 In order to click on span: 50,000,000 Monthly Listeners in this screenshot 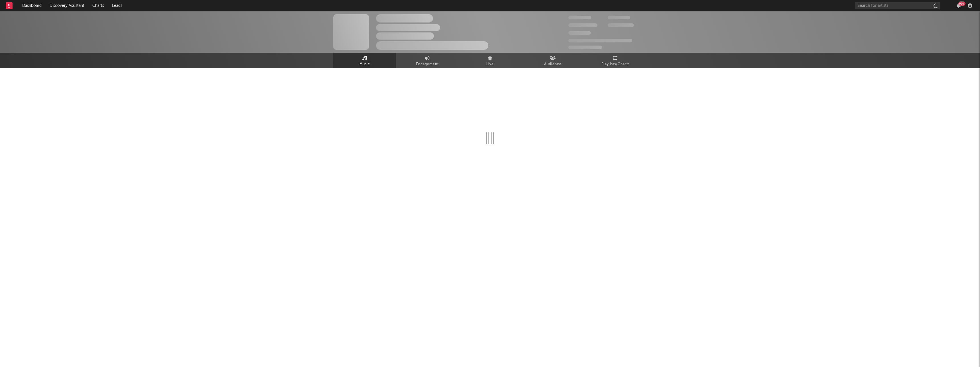, I will do `click(600, 40)`.